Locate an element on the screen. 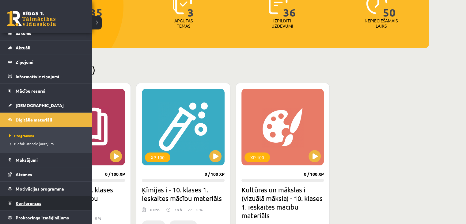  p: Izpildīti uzdevumi is located at coordinates (282, 23).